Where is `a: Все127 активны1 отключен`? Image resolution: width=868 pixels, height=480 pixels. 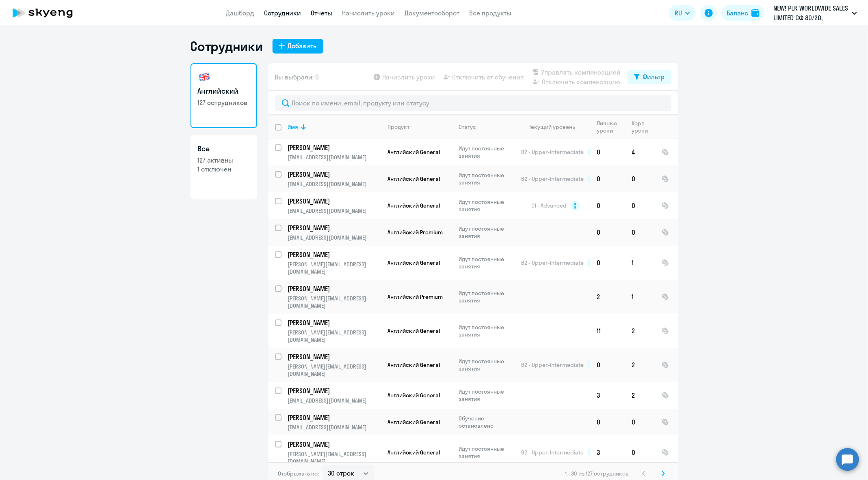 a: Все127 активны1 отключен is located at coordinates (224, 168).